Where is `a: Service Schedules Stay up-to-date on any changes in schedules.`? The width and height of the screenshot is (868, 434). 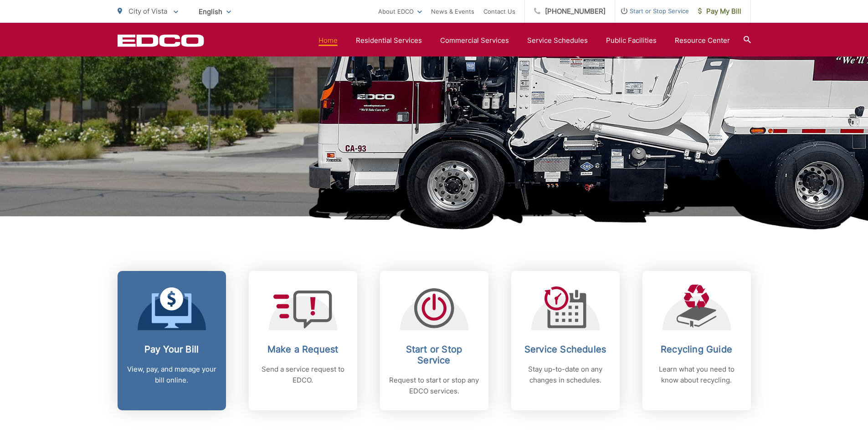
a: Service Schedules Stay up-to-date on any changes in schedules. is located at coordinates (566, 340).